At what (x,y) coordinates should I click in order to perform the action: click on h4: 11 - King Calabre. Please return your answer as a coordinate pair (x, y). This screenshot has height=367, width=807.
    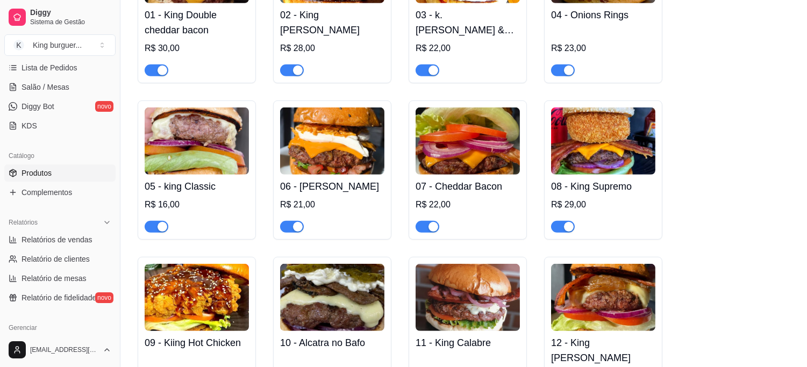
    Looking at the image, I should click on (467, 343).